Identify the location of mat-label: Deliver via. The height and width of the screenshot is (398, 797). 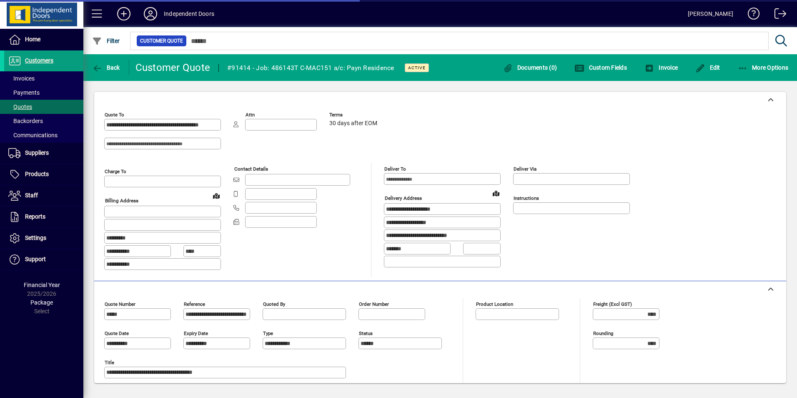
(525, 169).